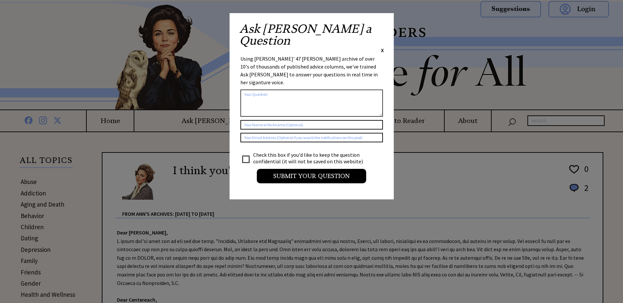  I want to click on td: Check this box if you'd like to keep the question confidential (it will not be saved on this webs..., so click(311, 158).